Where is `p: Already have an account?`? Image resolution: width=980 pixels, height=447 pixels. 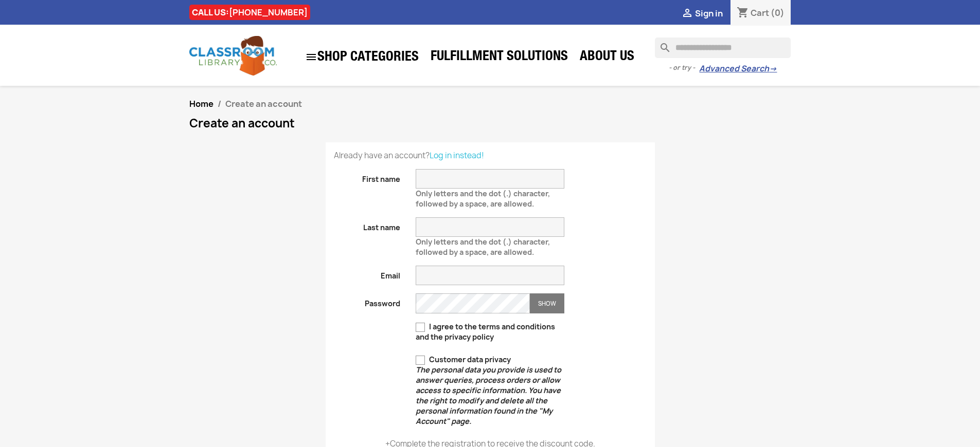 p: Already have an account? is located at coordinates (490, 155).